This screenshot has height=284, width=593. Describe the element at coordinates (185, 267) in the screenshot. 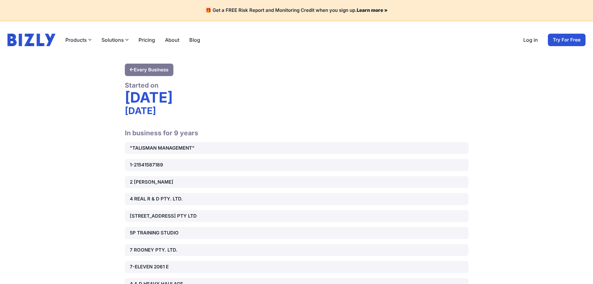

I see `div: 7-ELEVEN 2061 E` at that location.